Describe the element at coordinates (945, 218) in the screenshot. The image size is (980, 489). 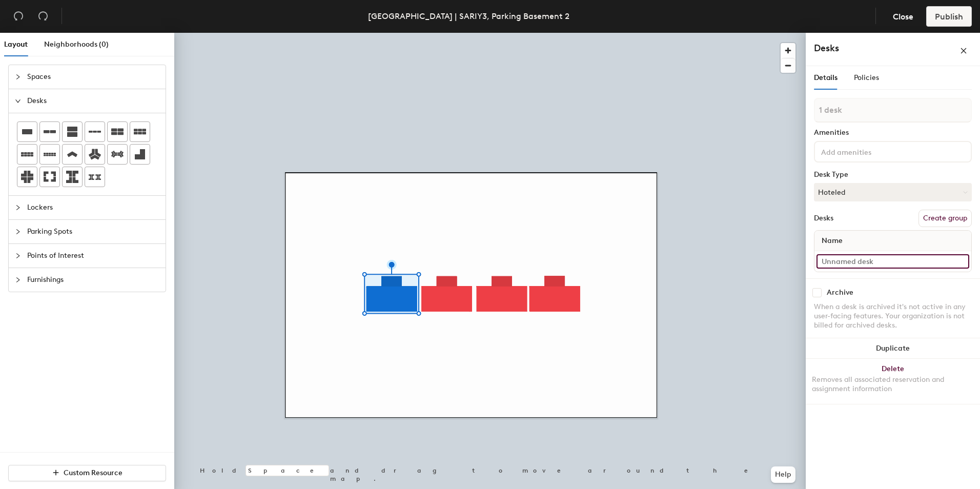
I see `button: Create group` at that location.